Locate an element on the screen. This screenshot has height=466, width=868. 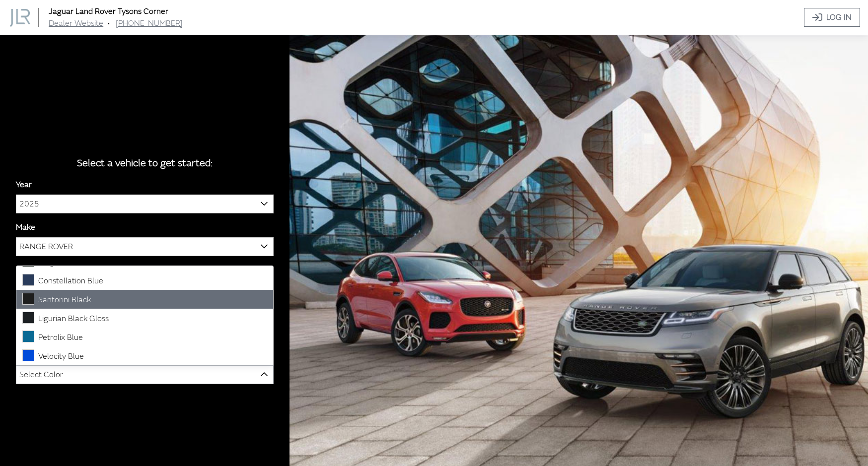
span: Constellation Blue is located at coordinates (71, 281).